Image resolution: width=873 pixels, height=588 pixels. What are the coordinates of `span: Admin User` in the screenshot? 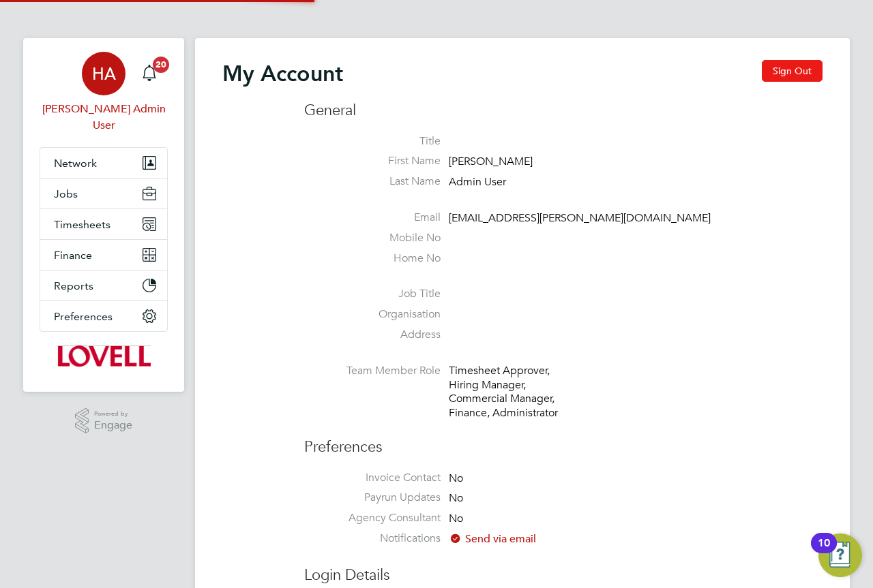 It's located at (477, 182).